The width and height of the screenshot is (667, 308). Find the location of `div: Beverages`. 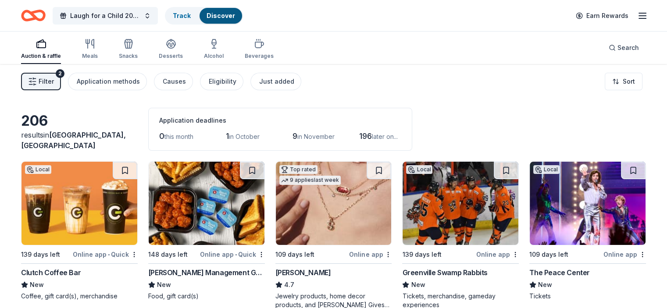

div: Beverages is located at coordinates (259, 56).